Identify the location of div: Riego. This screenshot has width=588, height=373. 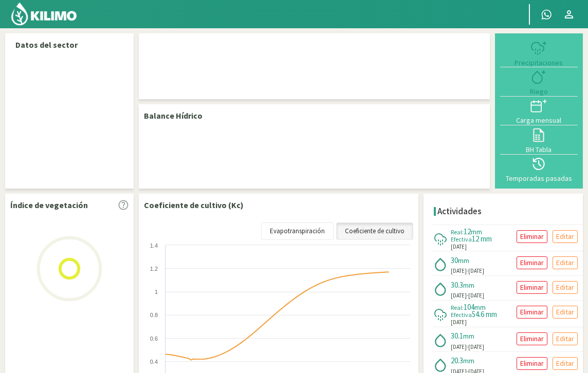
(539, 92).